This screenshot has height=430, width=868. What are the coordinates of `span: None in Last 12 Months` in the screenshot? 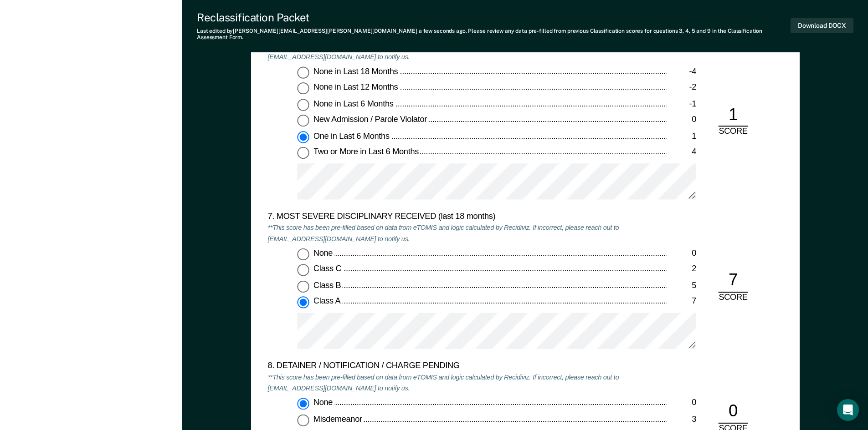 It's located at (356, 88).